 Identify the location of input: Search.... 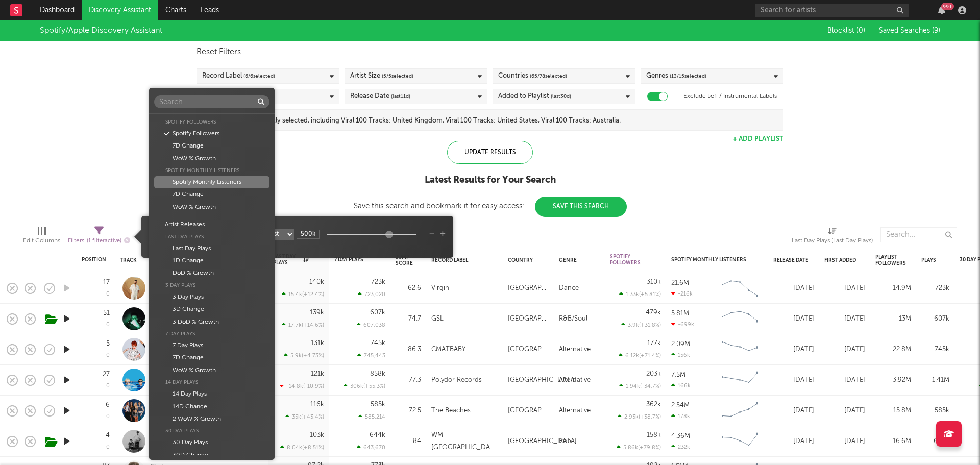
(211, 102).